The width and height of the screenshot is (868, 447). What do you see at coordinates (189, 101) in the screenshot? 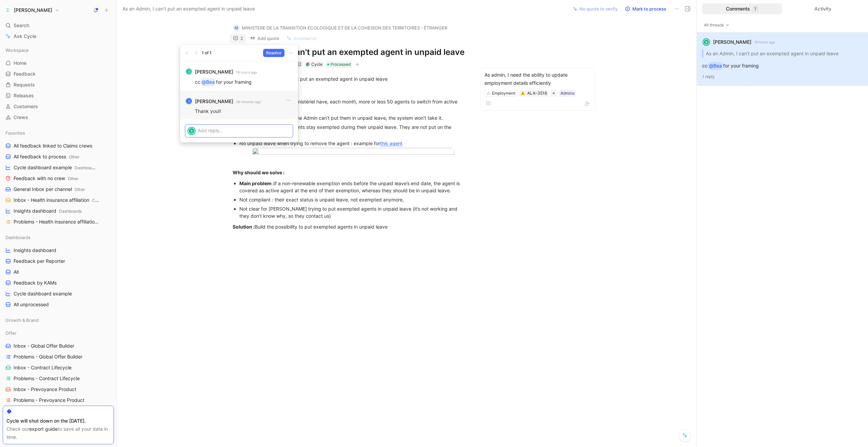
I see `div: B` at bounding box center [189, 101].